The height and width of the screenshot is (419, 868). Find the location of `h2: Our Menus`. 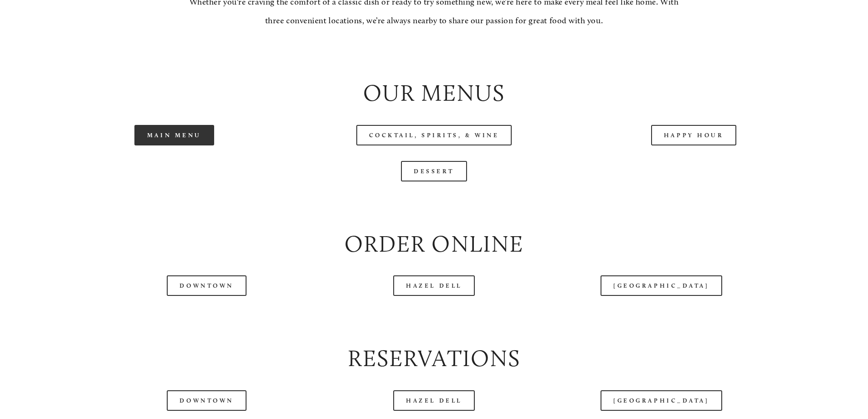

h2: Our Menus is located at coordinates (434, 93).